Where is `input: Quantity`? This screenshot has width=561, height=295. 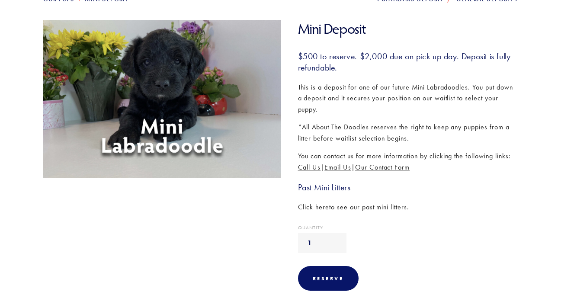 input: Quantity is located at coordinates (322, 243).